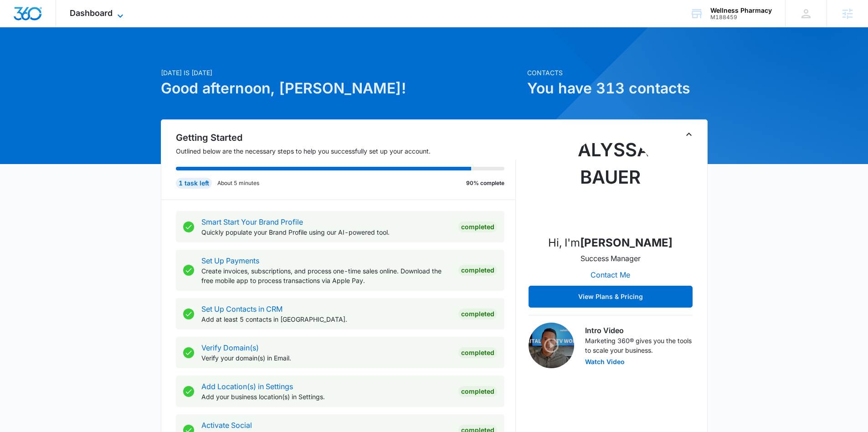 The image size is (868, 432). What do you see at coordinates (242, 309) in the screenshot?
I see `a: Set Up Contacts in CRM` at bounding box center [242, 309].